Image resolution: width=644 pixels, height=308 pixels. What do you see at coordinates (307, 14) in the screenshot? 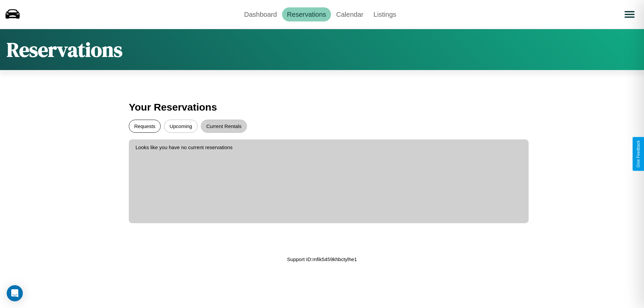
I see `a: Reservations` at bounding box center [307, 14].